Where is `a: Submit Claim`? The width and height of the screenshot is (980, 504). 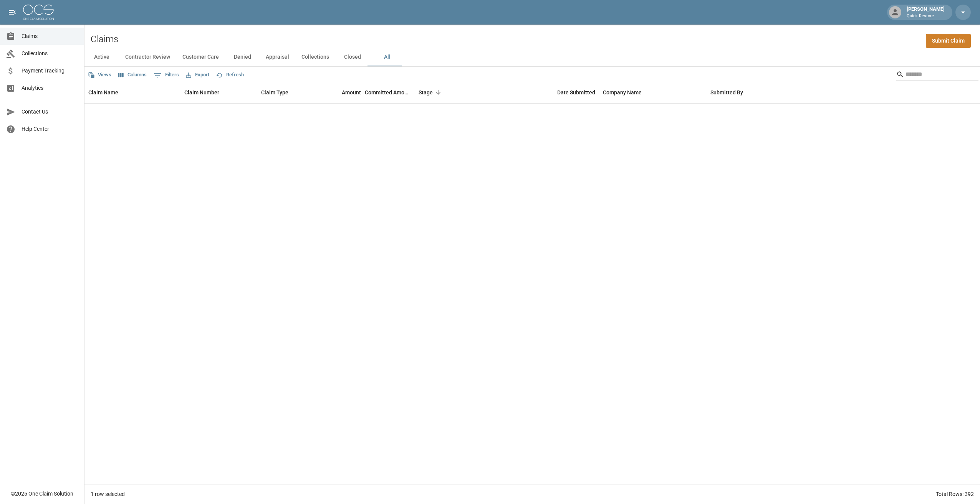 a: Submit Claim is located at coordinates (948, 40).